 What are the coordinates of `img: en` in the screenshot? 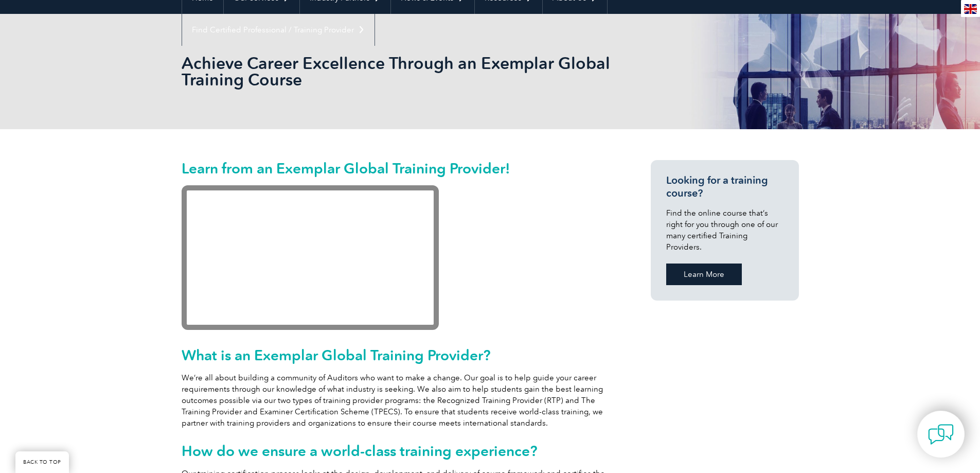 It's located at (970, 9).